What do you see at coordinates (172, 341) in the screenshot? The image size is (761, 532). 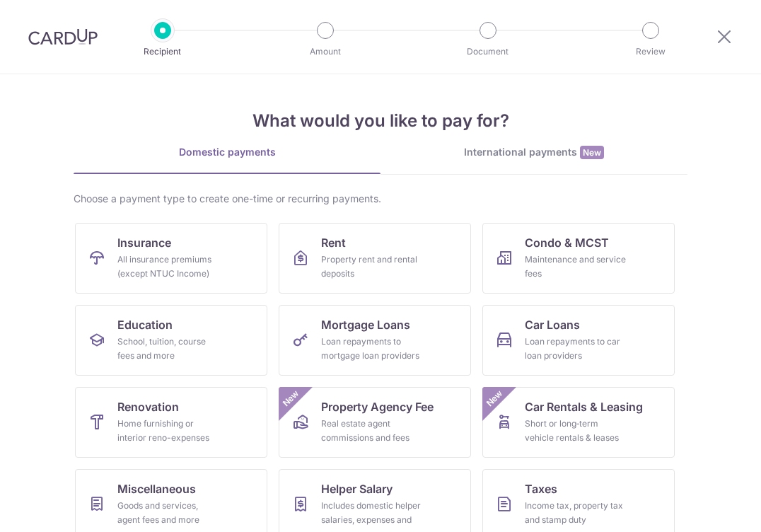 I see `a: EducationSchool, tuition, course fees and more` at bounding box center [172, 341].